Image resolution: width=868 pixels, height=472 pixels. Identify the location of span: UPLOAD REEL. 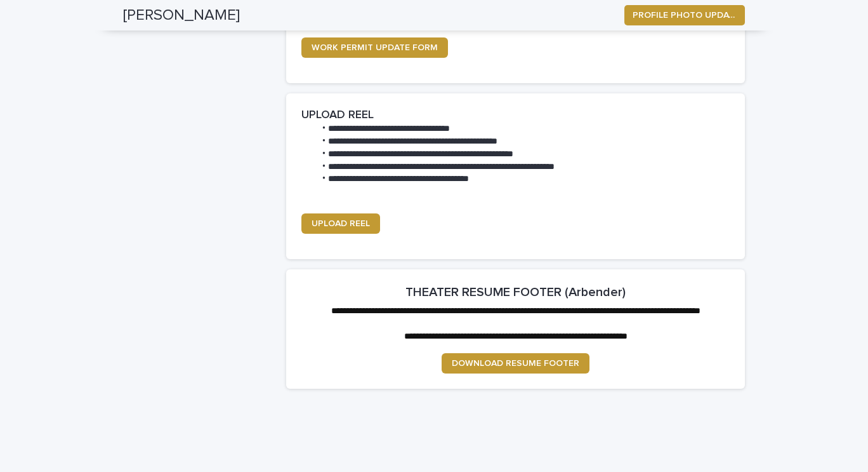
(341, 223).